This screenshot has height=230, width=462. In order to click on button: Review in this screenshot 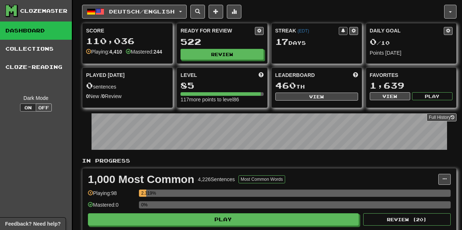, I will do `click(222, 54)`.